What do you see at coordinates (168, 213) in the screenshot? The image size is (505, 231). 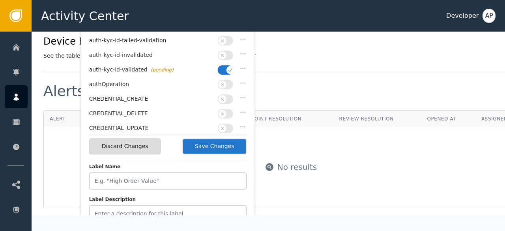 I see `input: Enter a description for this label` at bounding box center [168, 213].